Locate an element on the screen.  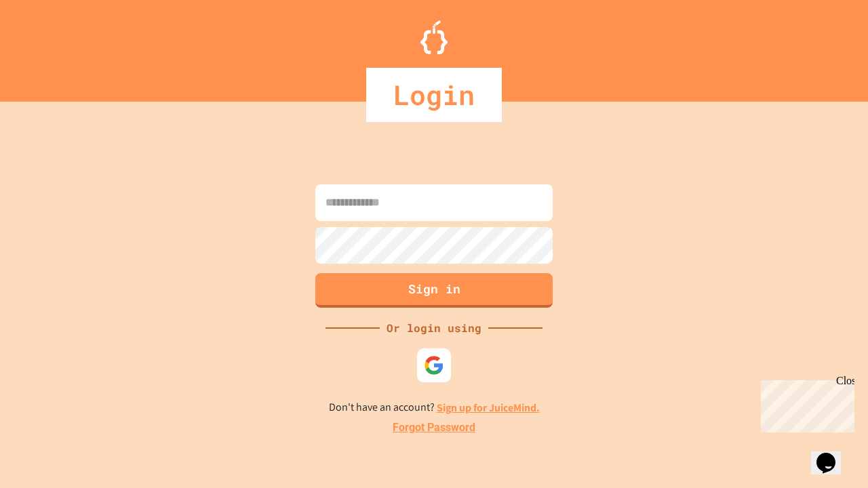
img: google-icon.svg is located at coordinates (434, 366).